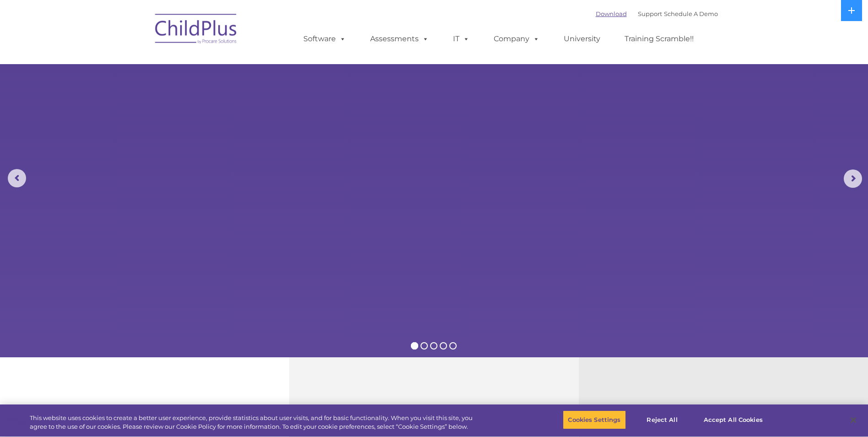 The width and height of the screenshot is (868, 437). I want to click on span: Last name, so click(141, 64).